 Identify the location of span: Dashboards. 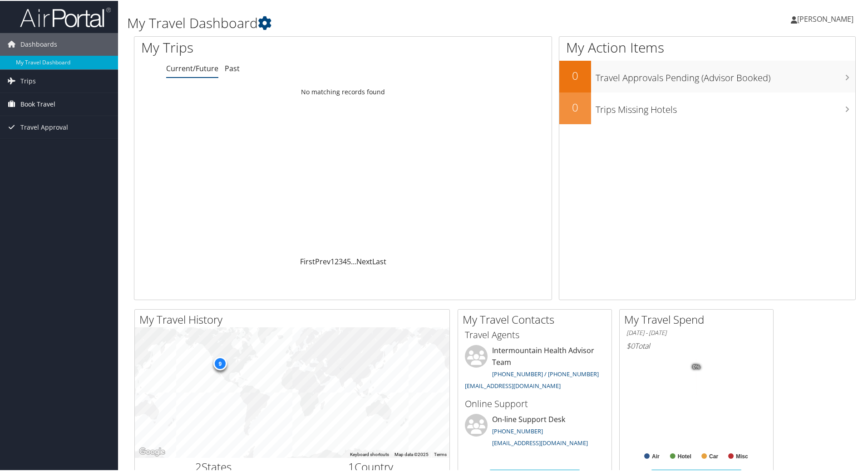
(39, 43).